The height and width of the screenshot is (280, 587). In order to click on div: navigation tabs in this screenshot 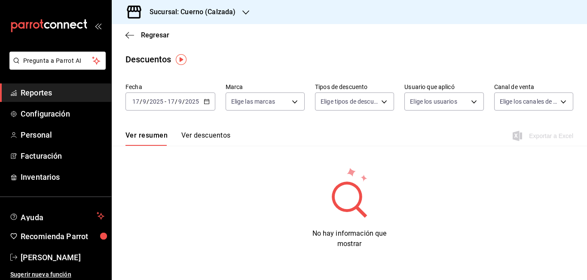, I will do `click(178, 138)`.